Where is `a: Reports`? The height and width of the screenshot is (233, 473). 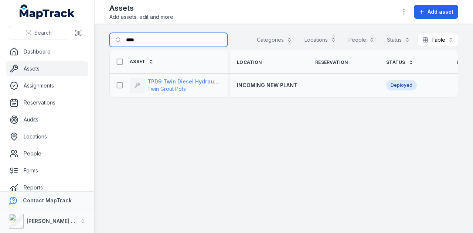
a: Reports is located at coordinates (47, 188).